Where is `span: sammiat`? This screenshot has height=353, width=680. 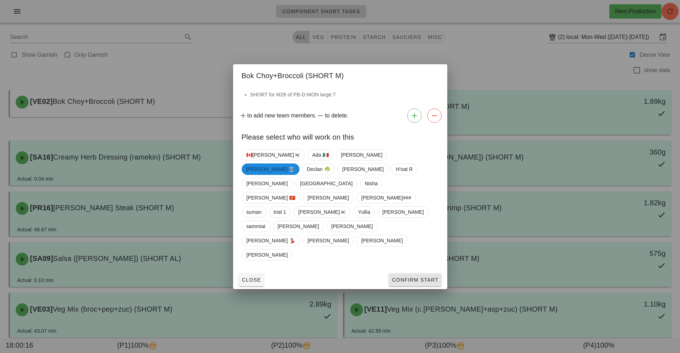
span: sammiat is located at coordinates (256, 226).